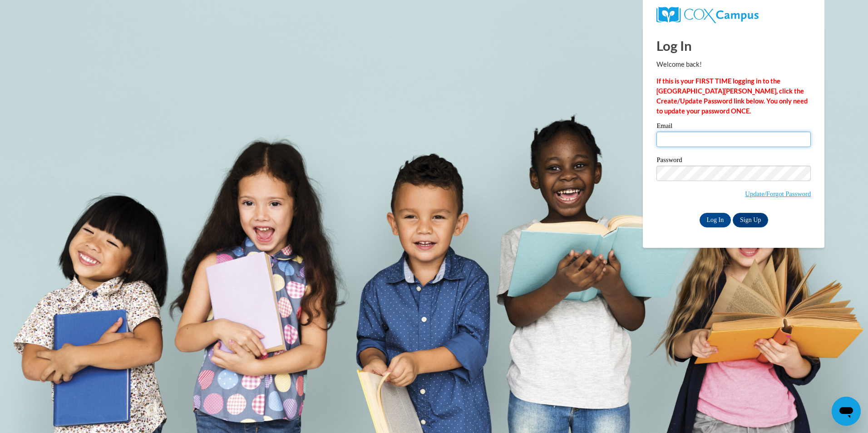 This screenshot has height=433, width=868. Describe the element at coordinates (734, 127) in the screenshot. I see `label: Email` at that location.